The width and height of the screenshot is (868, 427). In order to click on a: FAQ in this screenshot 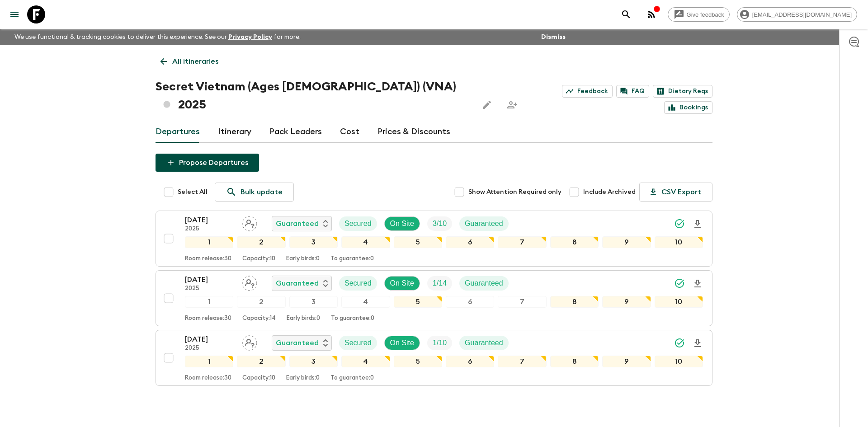, I will do `click(632, 91)`.